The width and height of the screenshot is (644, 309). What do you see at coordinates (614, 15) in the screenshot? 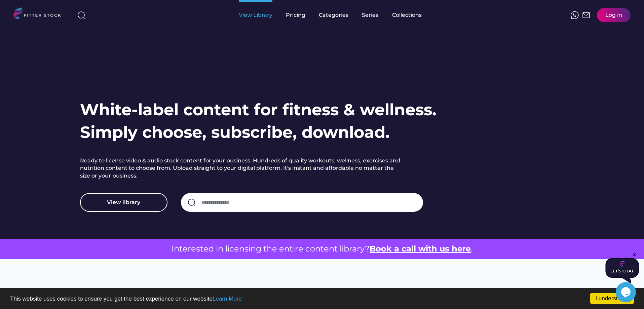
I see `div: Log in` at bounding box center [614, 15].